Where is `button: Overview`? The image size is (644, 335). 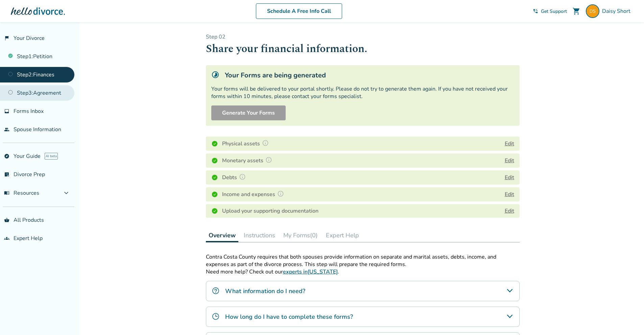
button: Overview is located at coordinates (222, 235).